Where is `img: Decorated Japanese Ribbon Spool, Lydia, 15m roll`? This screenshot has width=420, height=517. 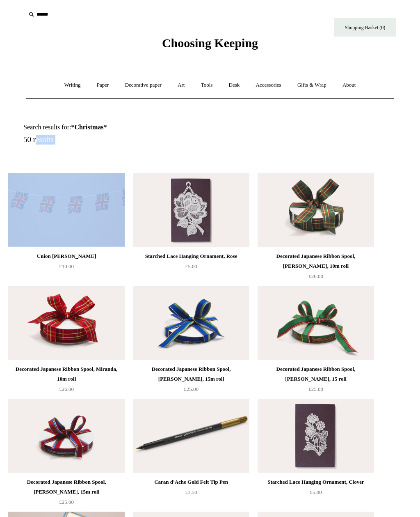
img: Decorated Japanese Ribbon Spool, Lydia, 15m roll is located at coordinates (67, 436).